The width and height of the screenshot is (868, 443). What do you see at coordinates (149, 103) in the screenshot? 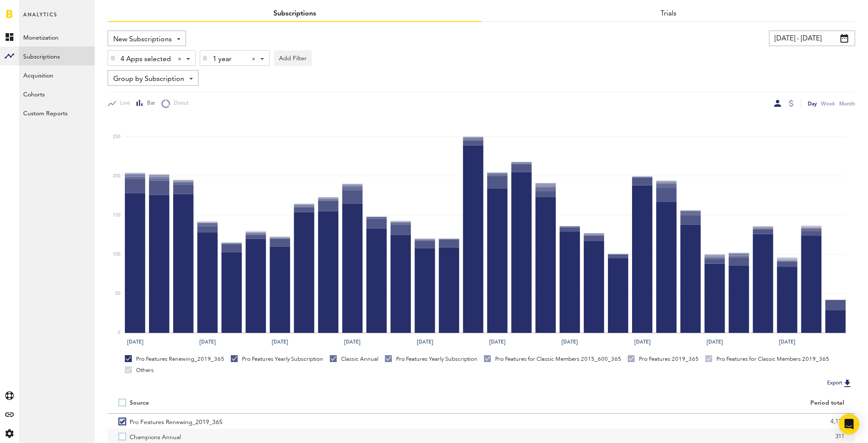
I see `span: Bar` at bounding box center [149, 103].